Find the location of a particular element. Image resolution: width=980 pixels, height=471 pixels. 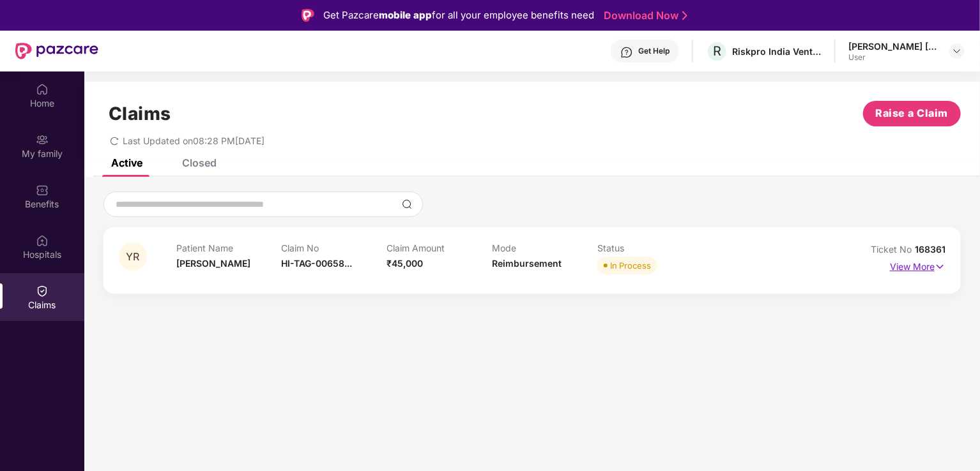

div: Active is located at coordinates (127, 163).